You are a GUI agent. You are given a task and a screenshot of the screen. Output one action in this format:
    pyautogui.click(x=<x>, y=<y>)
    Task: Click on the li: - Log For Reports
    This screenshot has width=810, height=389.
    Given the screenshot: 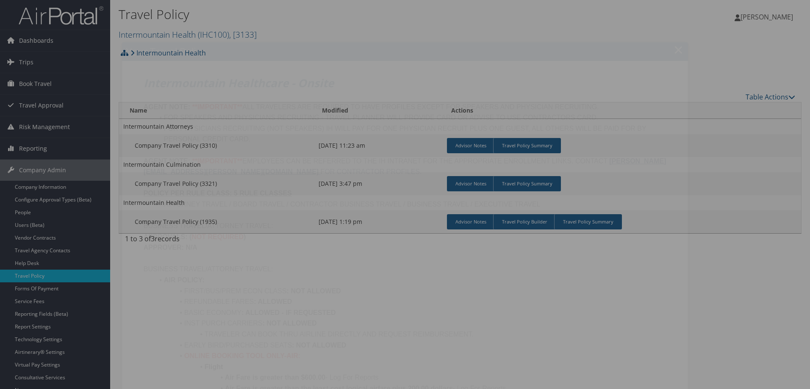 What is the action you would take?
    pyautogui.click(x=410, y=378)
    